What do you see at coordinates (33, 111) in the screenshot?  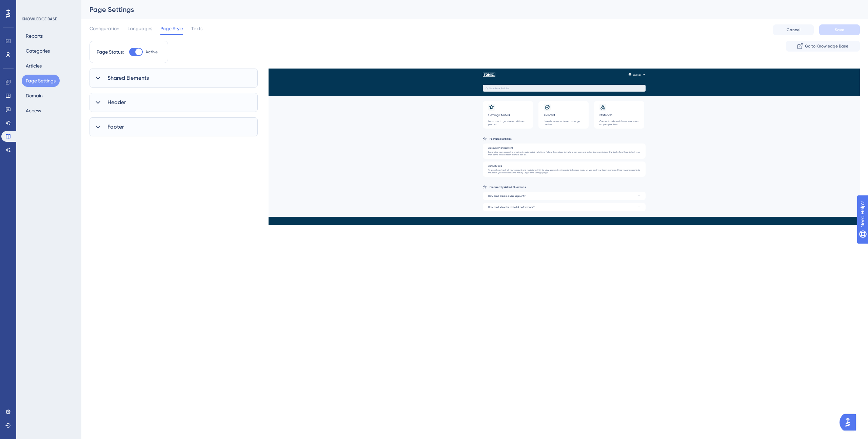 I see `button: Access` at bounding box center [33, 111].